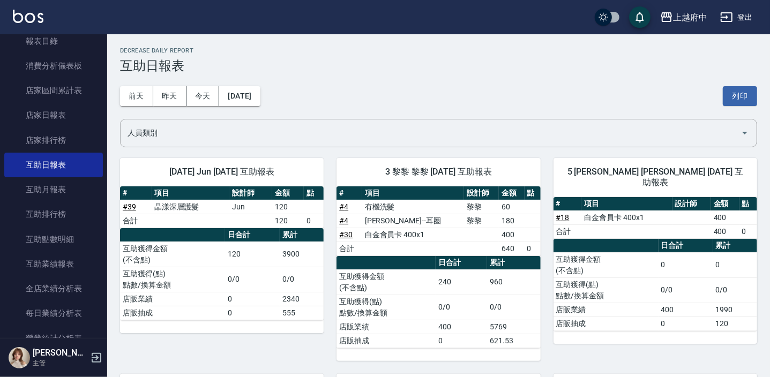  What do you see at coordinates (413, 207) in the screenshot?
I see `td: 有機洗髮` at bounding box center [413, 207].